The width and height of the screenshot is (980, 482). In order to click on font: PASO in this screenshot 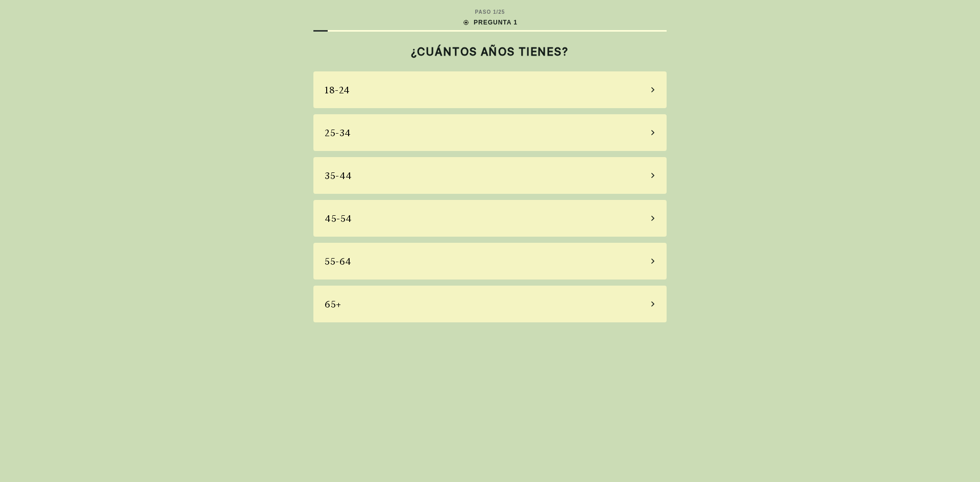, I will do `click(483, 11)`.